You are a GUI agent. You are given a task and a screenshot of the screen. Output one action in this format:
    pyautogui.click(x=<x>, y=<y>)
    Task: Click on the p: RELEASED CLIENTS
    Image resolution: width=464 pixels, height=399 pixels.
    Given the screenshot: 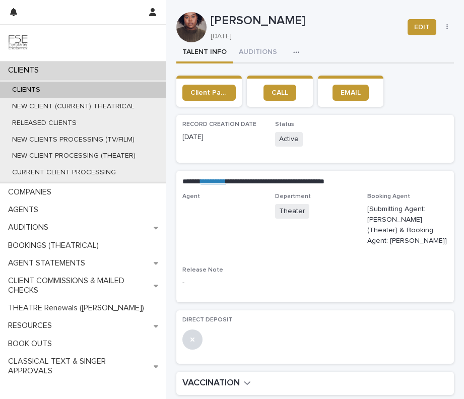 What is the action you would take?
    pyautogui.click(x=44, y=123)
    